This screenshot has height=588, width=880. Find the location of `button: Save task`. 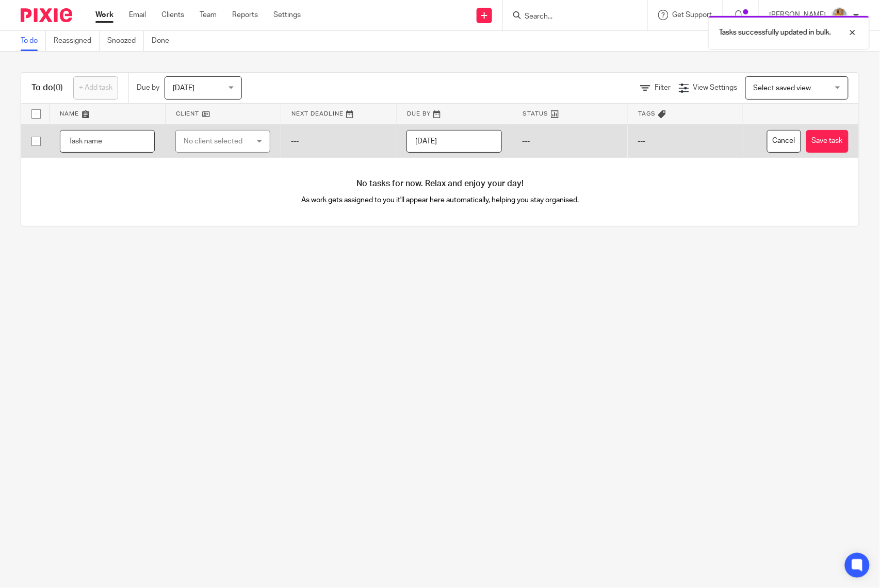

button: Save task is located at coordinates (828, 142).